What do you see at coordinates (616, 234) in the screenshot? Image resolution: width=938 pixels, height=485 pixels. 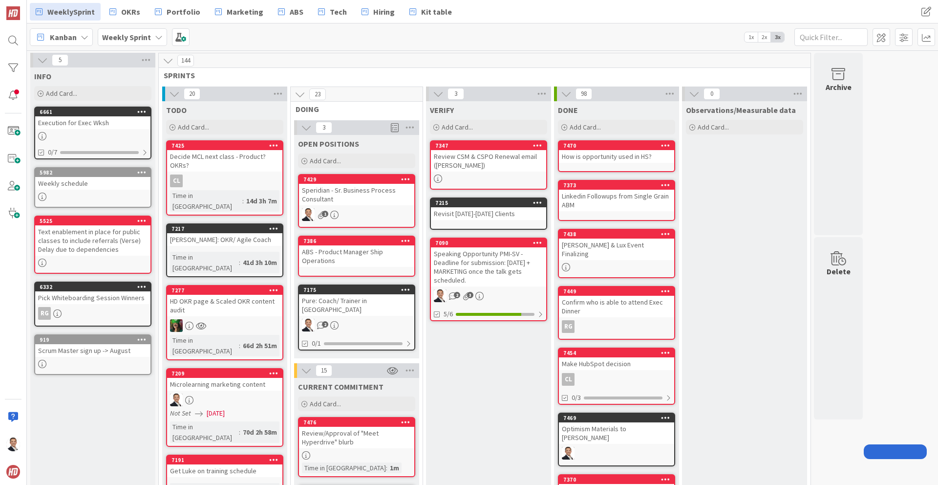 I see `div: 7438` at bounding box center [616, 234].